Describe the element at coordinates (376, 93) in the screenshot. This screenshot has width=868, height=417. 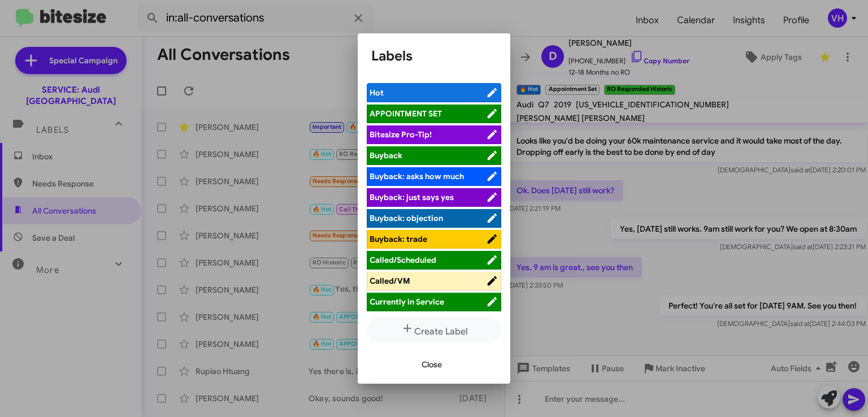
I see `span: Hot` at that location.